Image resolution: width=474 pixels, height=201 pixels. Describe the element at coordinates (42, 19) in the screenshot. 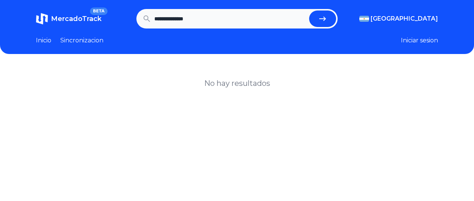

I see `img: MercadoTrack` at that location.